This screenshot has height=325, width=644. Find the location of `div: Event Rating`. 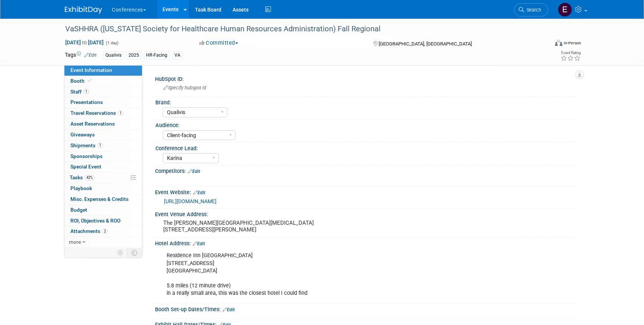

div: Event Rating is located at coordinates (570, 53).